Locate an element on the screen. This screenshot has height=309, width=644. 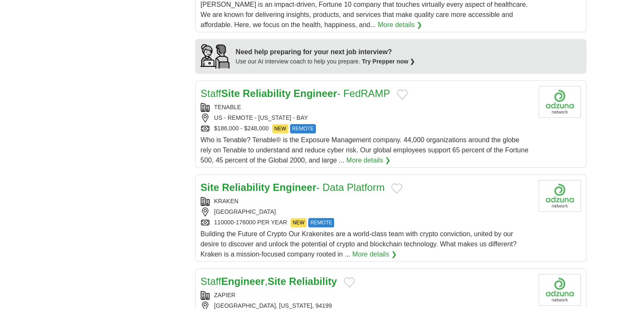
div: 110000-176000 PER YEAR is located at coordinates (366, 223).